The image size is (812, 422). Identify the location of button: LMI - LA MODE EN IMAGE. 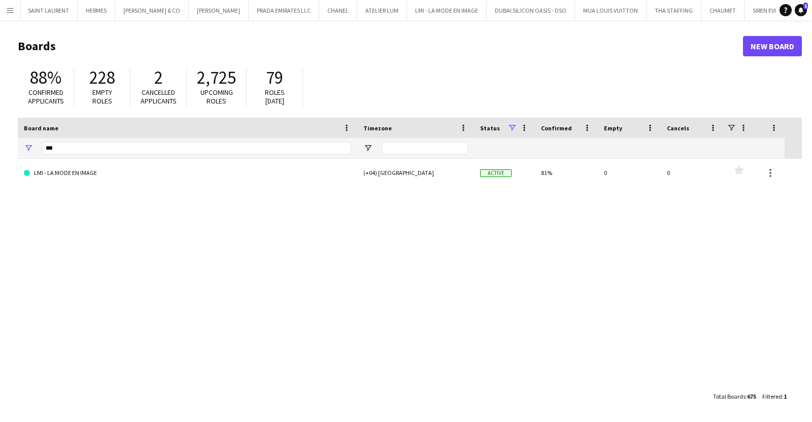
(446, 10).